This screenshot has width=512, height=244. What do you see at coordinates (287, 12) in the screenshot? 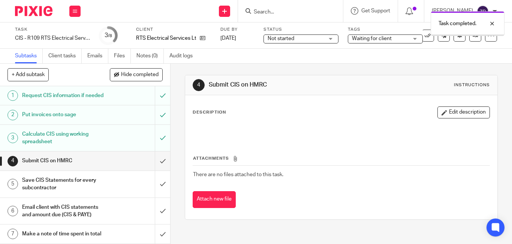
I see `input: Search` at bounding box center [287, 12].